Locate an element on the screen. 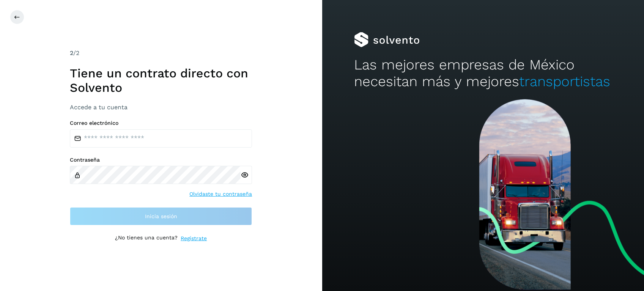 Image resolution: width=644 pixels, height=291 pixels. h1: Tiene un contrato directo con Solvento is located at coordinates (161, 81).